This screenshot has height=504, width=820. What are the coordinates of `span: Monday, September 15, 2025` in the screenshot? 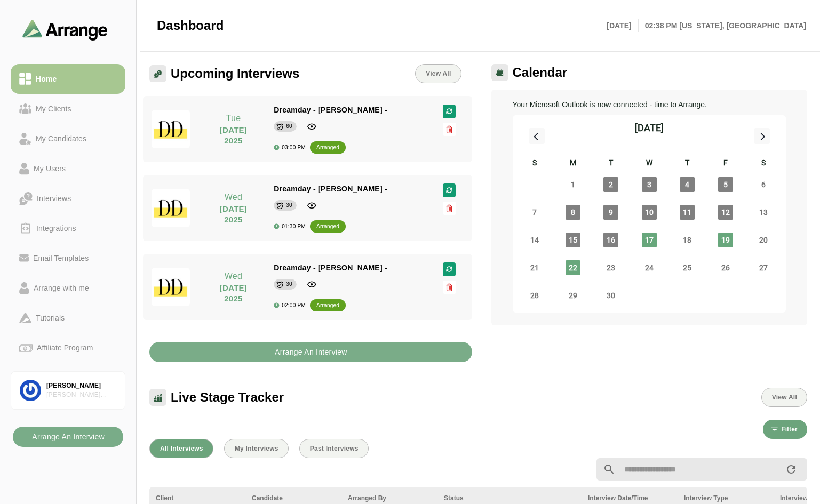 It's located at (573, 240).